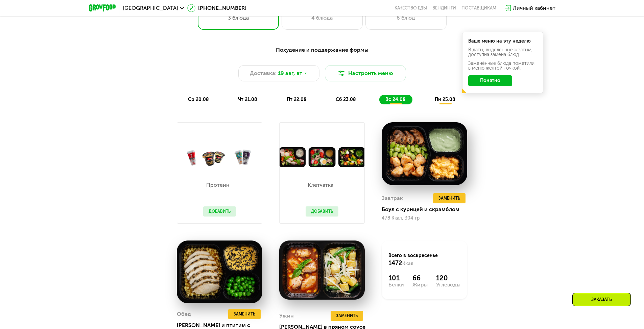 The width and height of the screenshot is (644, 329). What do you see at coordinates (407, 263) in the screenshot?
I see `span: Ккал` at bounding box center [407, 263].